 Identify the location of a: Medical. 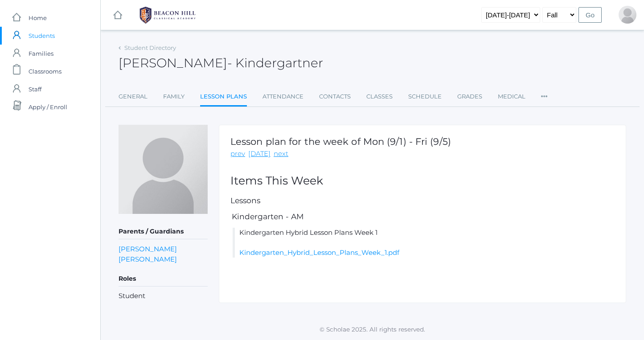
(512, 96).